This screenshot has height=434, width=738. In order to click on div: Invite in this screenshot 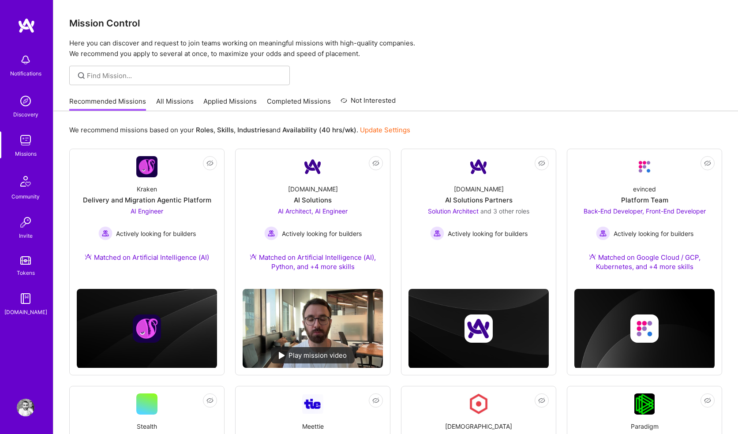, I will do `click(26, 236)`.